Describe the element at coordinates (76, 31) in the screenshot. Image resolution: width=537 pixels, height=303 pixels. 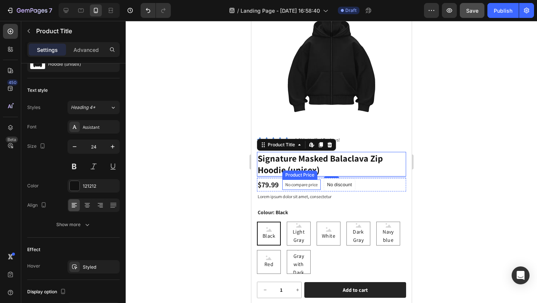
I see `p: Product Title` at that location.